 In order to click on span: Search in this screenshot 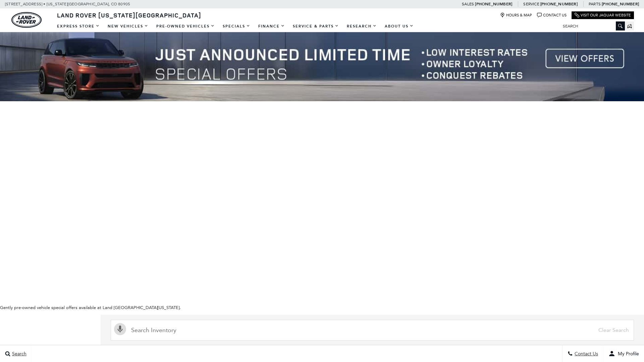, I will do `click(19, 354)`.